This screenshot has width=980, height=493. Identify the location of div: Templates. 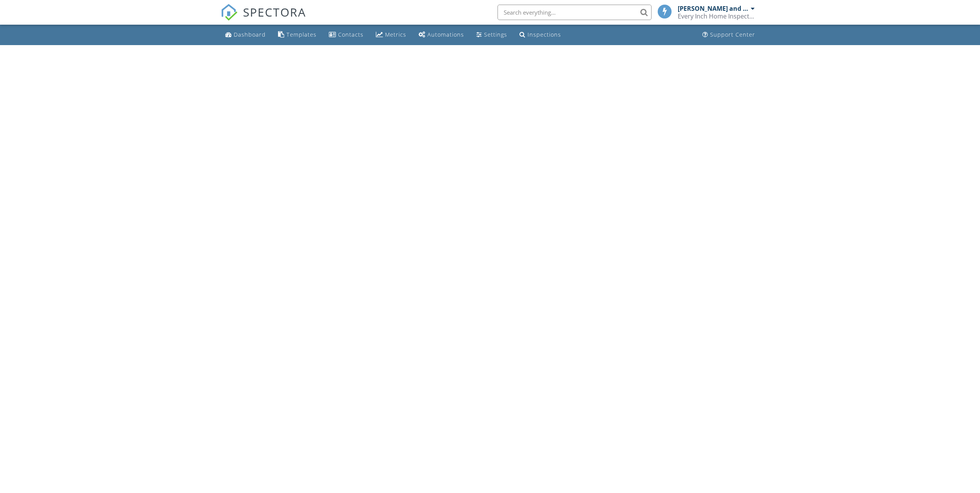
(301, 34).